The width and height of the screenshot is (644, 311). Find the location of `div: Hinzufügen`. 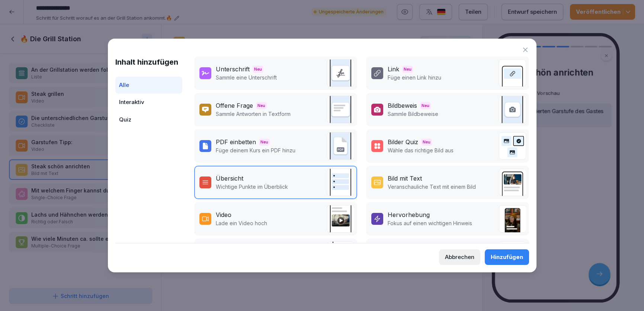

div: Hinzufügen is located at coordinates (507, 257).